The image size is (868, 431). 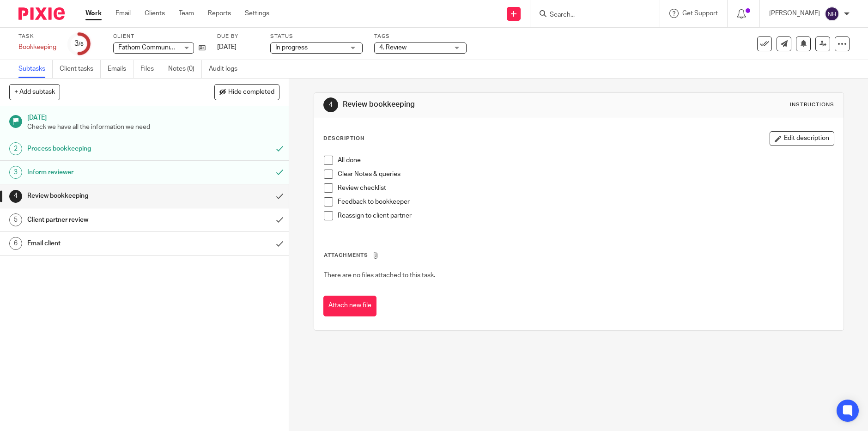 I want to click on label: Task, so click(x=38, y=36).